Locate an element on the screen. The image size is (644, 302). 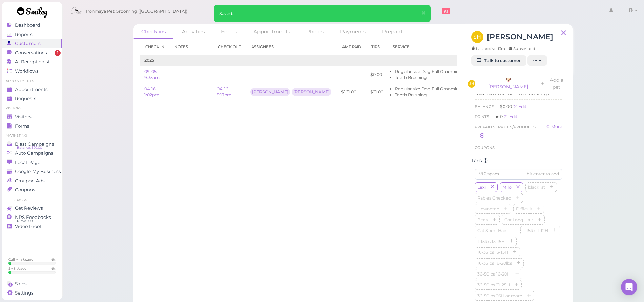
a: Get Reviews is located at coordinates (32, 208).